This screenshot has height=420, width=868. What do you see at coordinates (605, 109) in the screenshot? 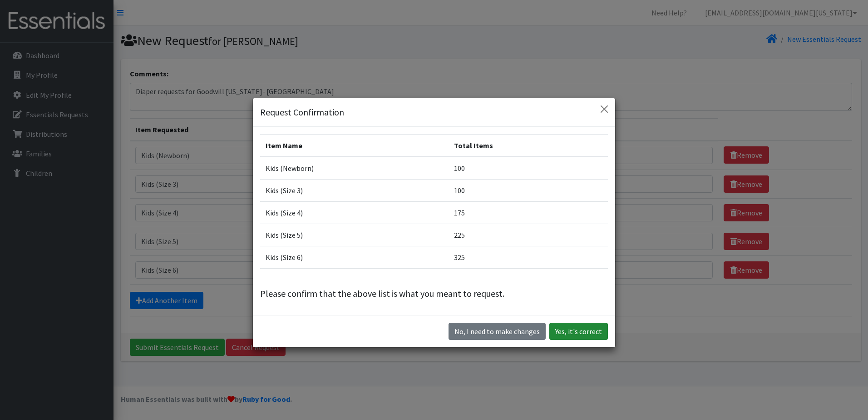
I see `button: Close` at bounding box center [605, 109].